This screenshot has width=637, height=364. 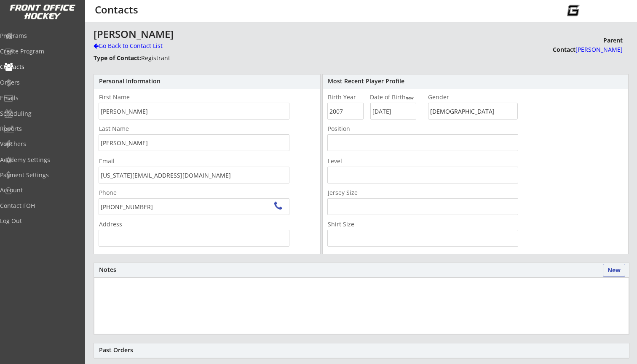 What do you see at coordinates (354, 129) in the screenshot?
I see `div: Position` at bounding box center [354, 129].